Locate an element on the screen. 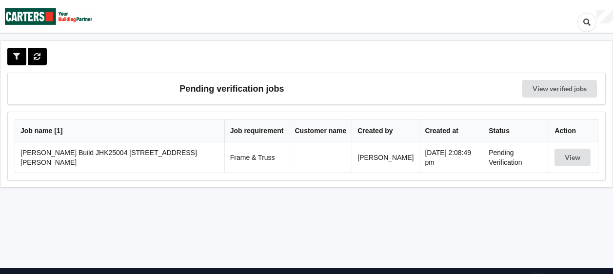 This screenshot has height=274, width=613. div: User Profile is located at coordinates (605, 17).